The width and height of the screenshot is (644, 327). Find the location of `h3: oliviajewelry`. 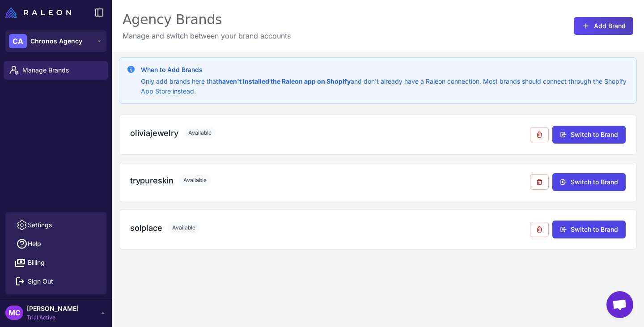

h3: oliviajewelry is located at coordinates (154, 133).